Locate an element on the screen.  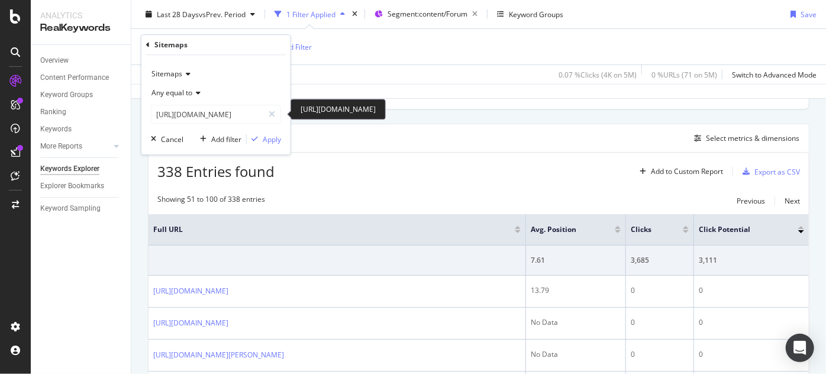
button: Select metrics & dimensions is located at coordinates (744, 138).